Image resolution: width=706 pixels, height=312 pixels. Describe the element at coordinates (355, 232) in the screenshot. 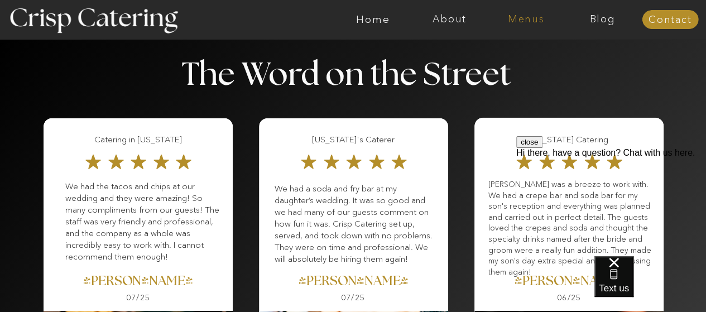

I see `p: We had a soda and fry bar at my daughter’s wedding. It was so good and we had many of our guests ...` at that location.